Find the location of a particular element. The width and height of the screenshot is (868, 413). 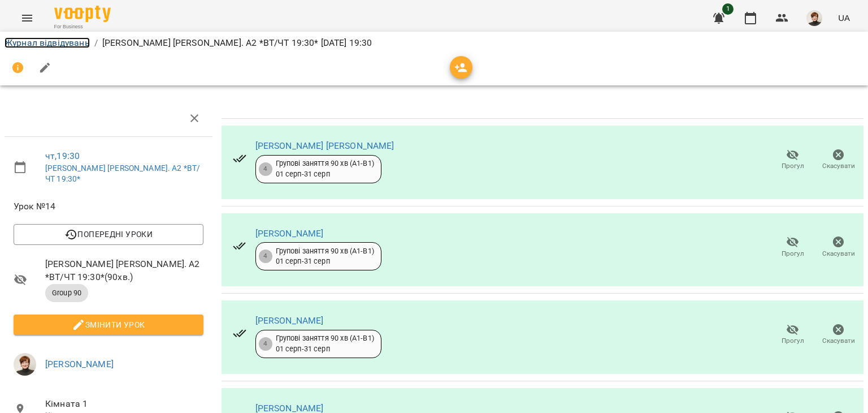

button: UA is located at coordinates (844, 18).